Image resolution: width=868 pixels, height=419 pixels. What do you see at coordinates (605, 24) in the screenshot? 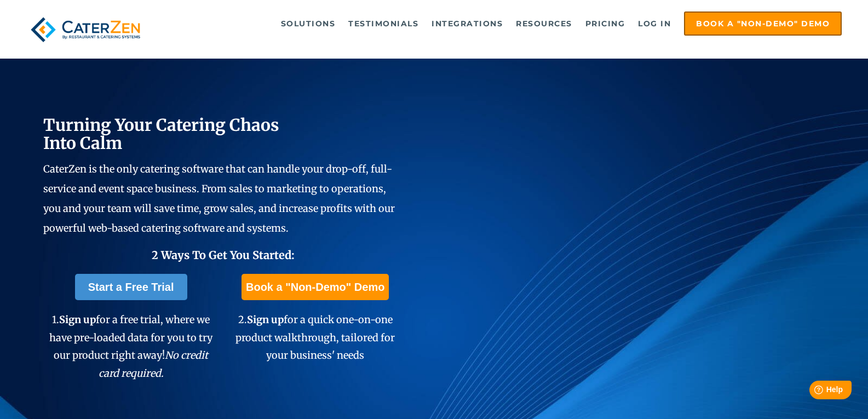
I see `a: Pricing` at bounding box center [605, 24].